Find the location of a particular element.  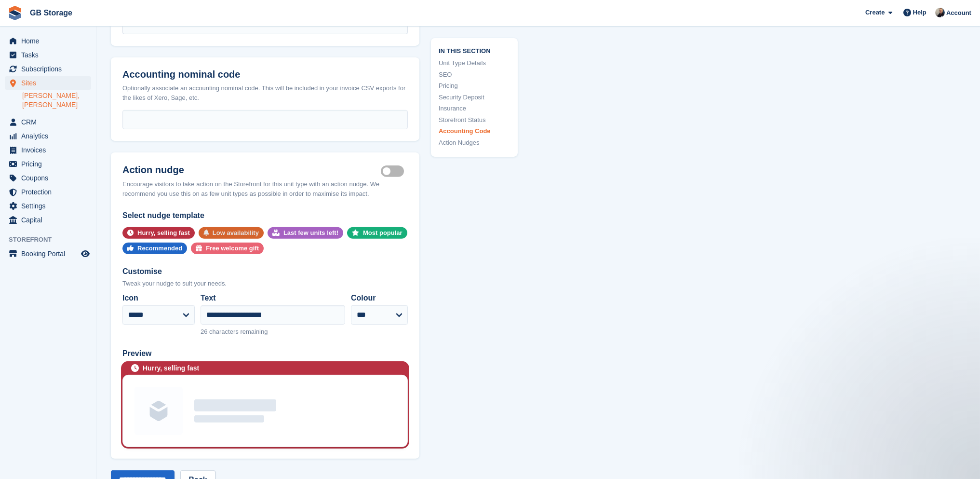

a: Action Nudges is located at coordinates (475, 142).